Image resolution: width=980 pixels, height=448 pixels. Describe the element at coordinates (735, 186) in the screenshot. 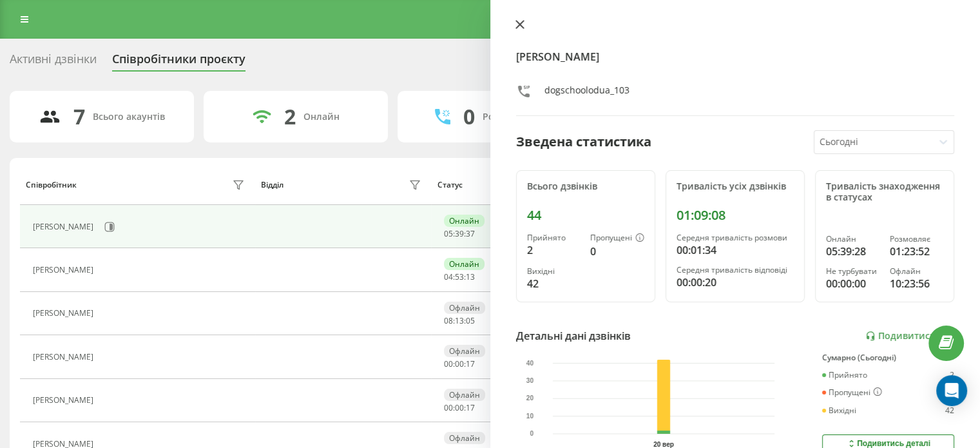

I see `div: Тривалість усіх дзвінків` at that location.